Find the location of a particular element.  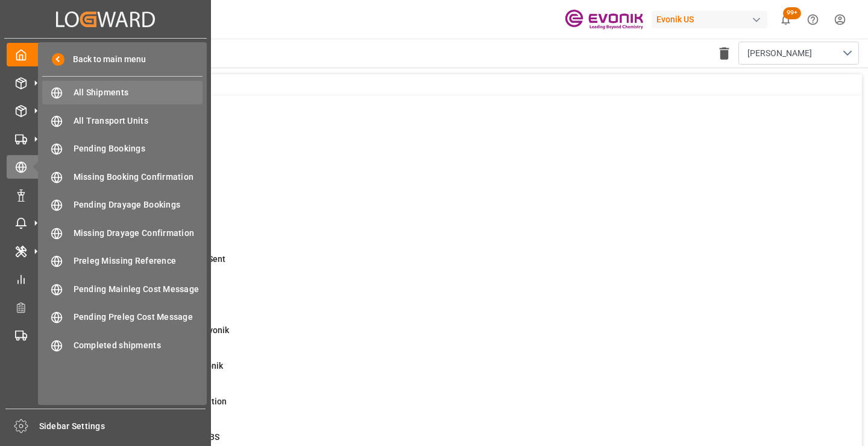

a: Pending Preleg Cost Message is located at coordinates (123, 317).